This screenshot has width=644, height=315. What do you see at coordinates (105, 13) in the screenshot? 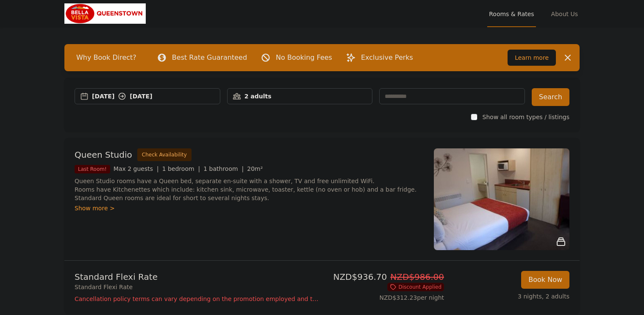
I see `img: Bella Vista Queenstown` at bounding box center [105, 13].